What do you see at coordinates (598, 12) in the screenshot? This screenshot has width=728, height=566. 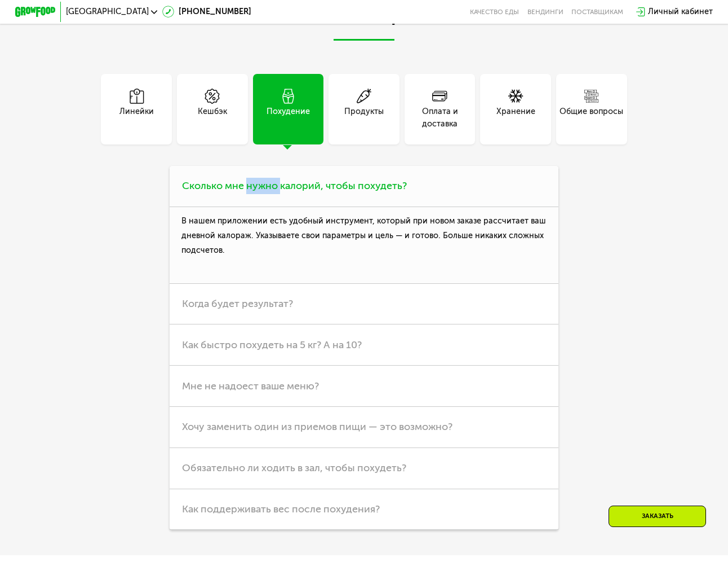 I see `div: поставщикам` at bounding box center [598, 12].